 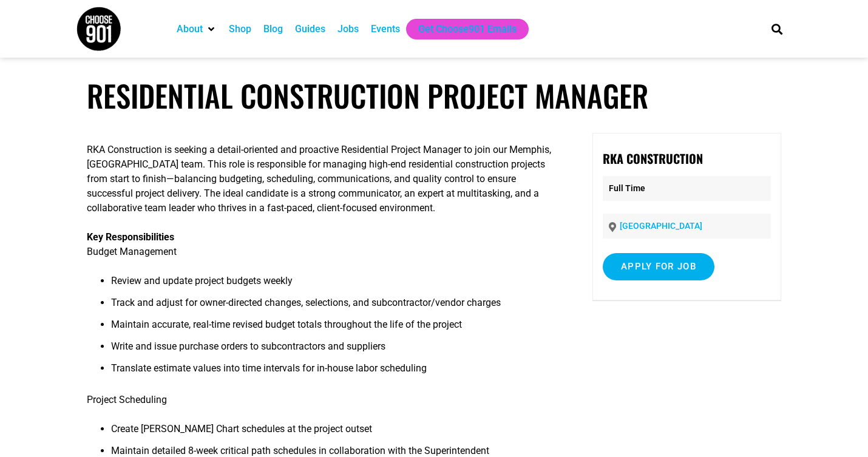 I want to click on li: Write and issue purchase orders to subcontractors and suppliers, so click(x=335, y=350).